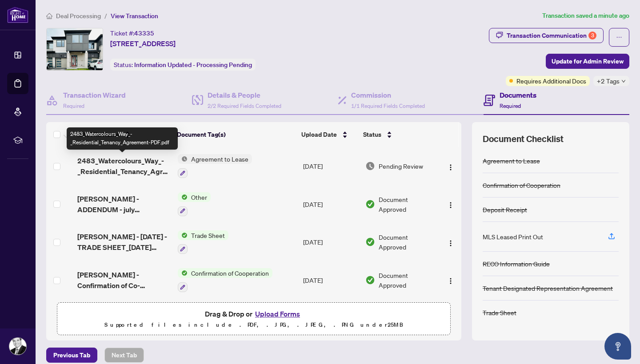 This screenshot has width=640, height=364. Describe the element at coordinates (195, 204) in the screenshot. I see `button: Status IconOther` at that location.